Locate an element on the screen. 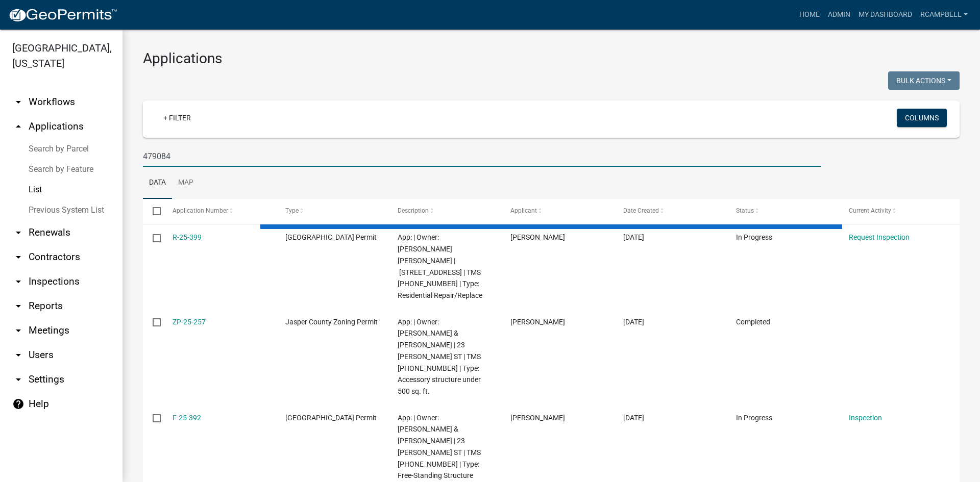 Image resolution: width=980 pixels, height=482 pixels. a: + Filter is located at coordinates (177, 118).